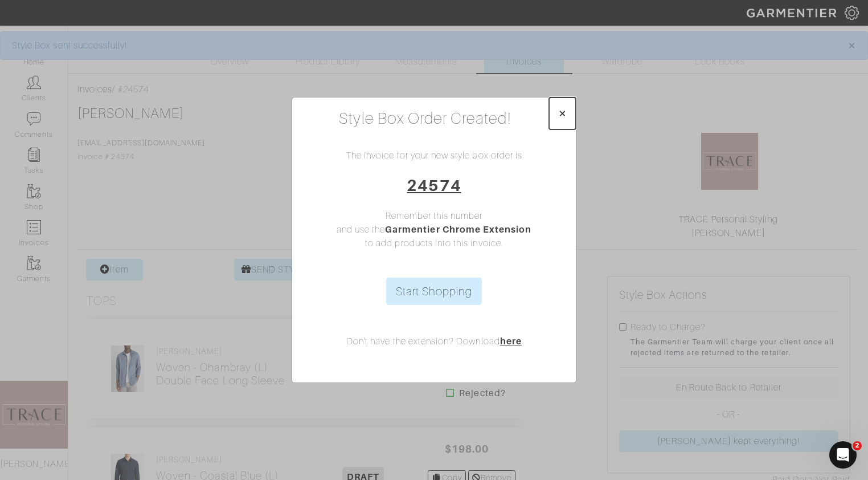  I want to click on span: 2, so click(858, 445).